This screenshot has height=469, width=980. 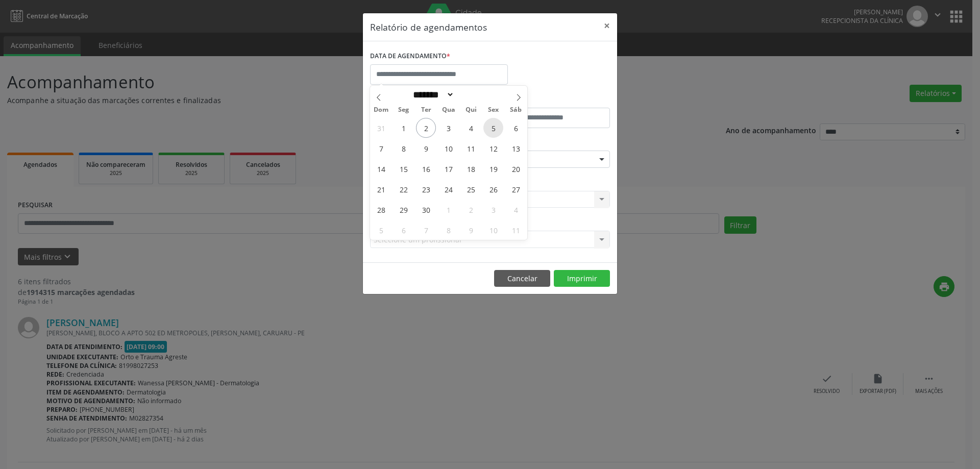 What do you see at coordinates (427, 110) in the screenshot?
I see `span: Ter` at bounding box center [427, 110].